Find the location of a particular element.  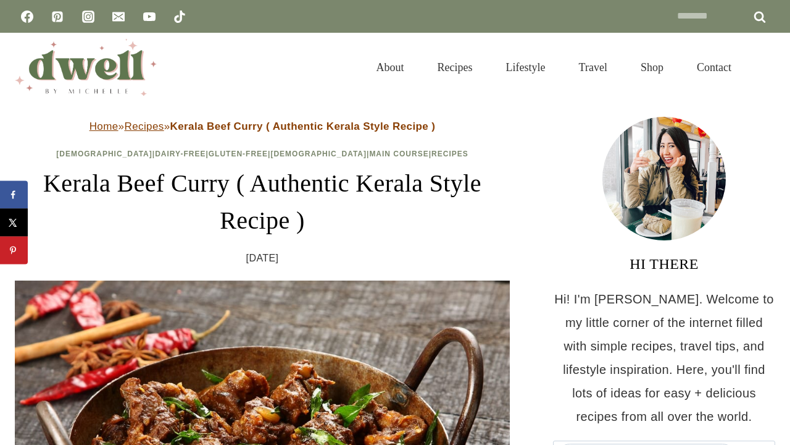

nav: Primary Navigation is located at coordinates (554, 67).